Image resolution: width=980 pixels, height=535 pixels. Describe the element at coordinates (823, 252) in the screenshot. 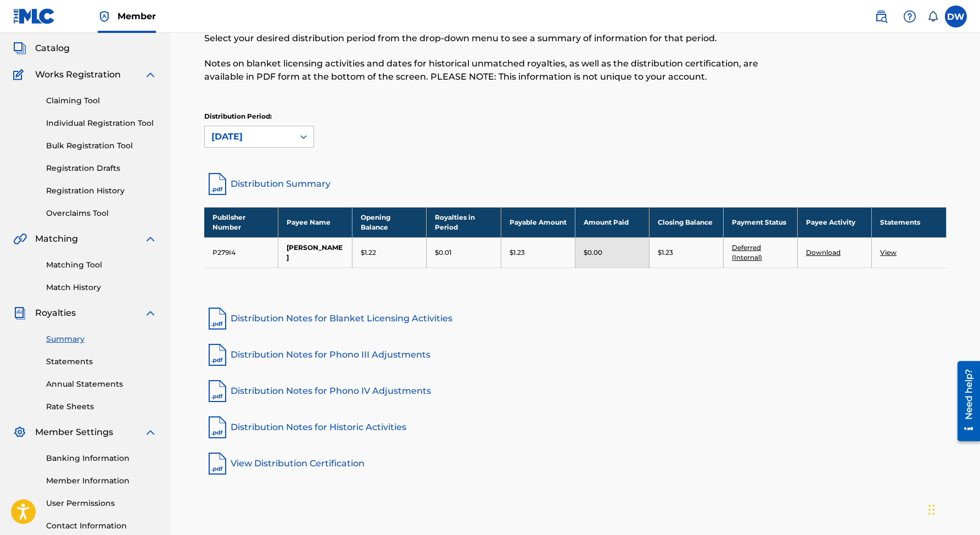

I see `a: Download` at that location.